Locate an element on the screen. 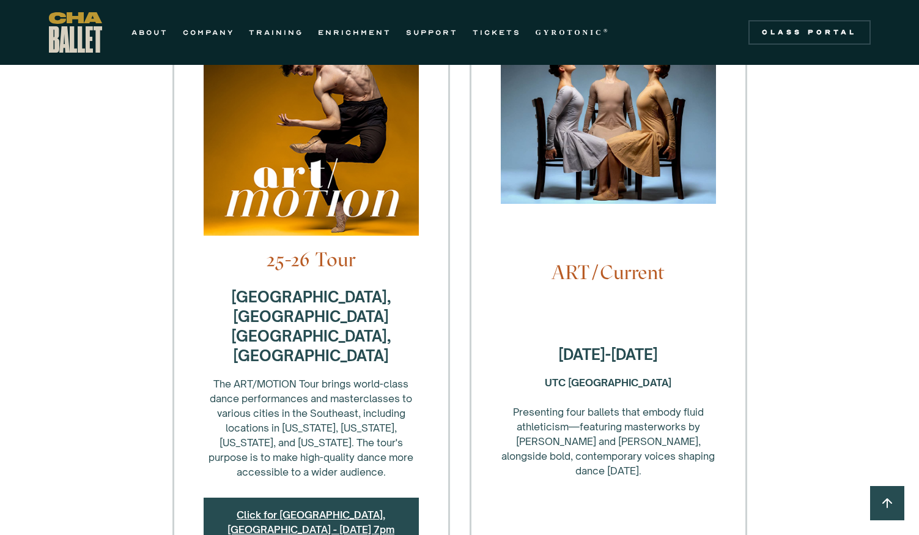  a: SUPPORT is located at coordinates (432, 32).